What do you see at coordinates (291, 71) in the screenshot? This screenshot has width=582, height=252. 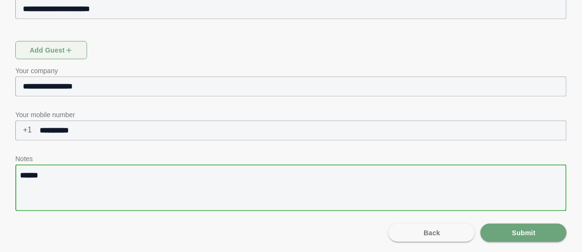 I see `p: Your company` at bounding box center [291, 71].